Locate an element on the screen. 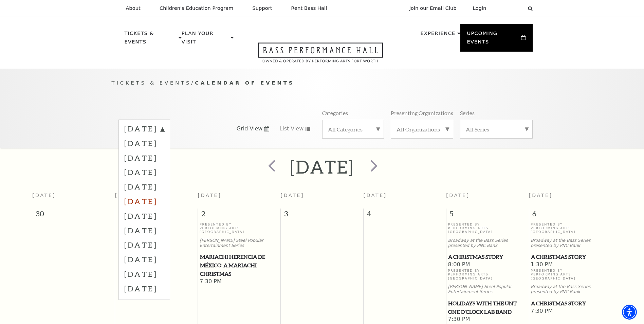 This screenshot has height=324, width=644. p: Rent Bass Hall is located at coordinates (309, 8).